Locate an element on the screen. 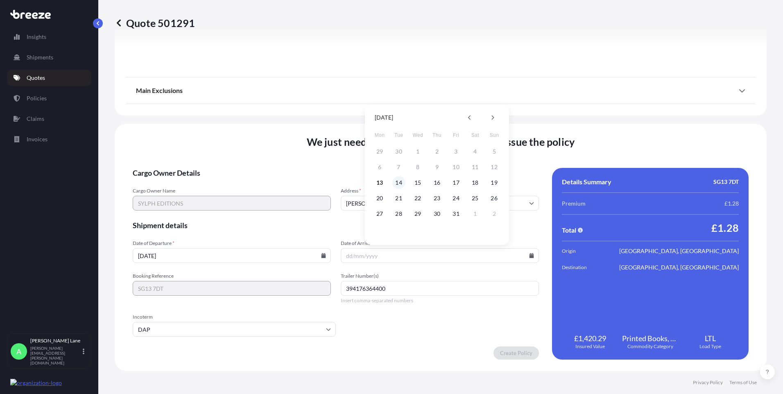 The width and height of the screenshot is (783, 394). button: 21 is located at coordinates (399, 198).